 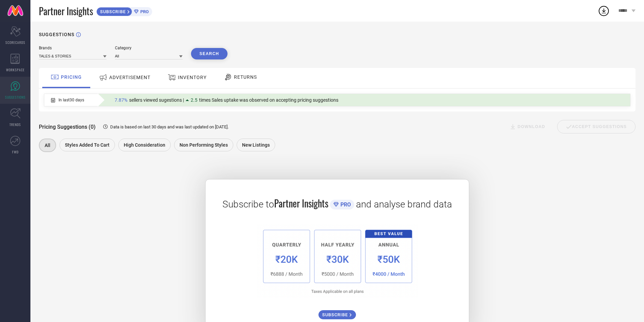 I want to click on span: SUGGESTIONS, so click(x=15, y=97).